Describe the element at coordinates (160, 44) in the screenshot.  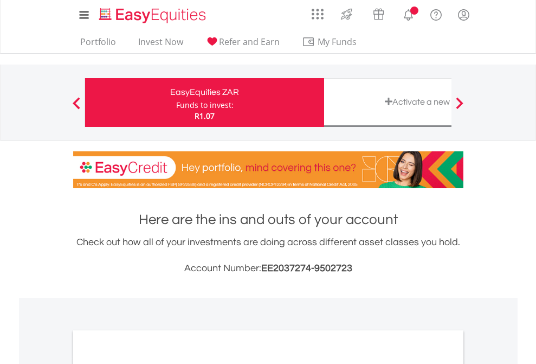
I see `a: Invest Now` at that location.